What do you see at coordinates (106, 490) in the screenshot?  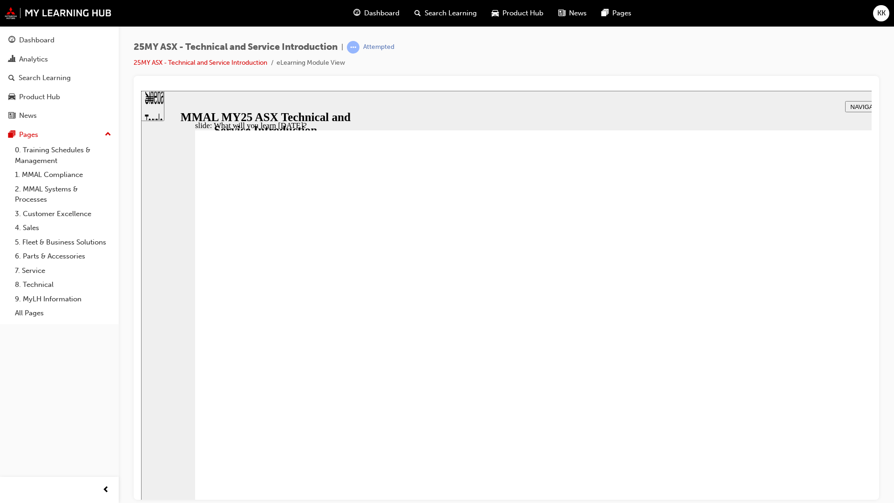 I see `span: prev-icon` at bounding box center [106, 490].